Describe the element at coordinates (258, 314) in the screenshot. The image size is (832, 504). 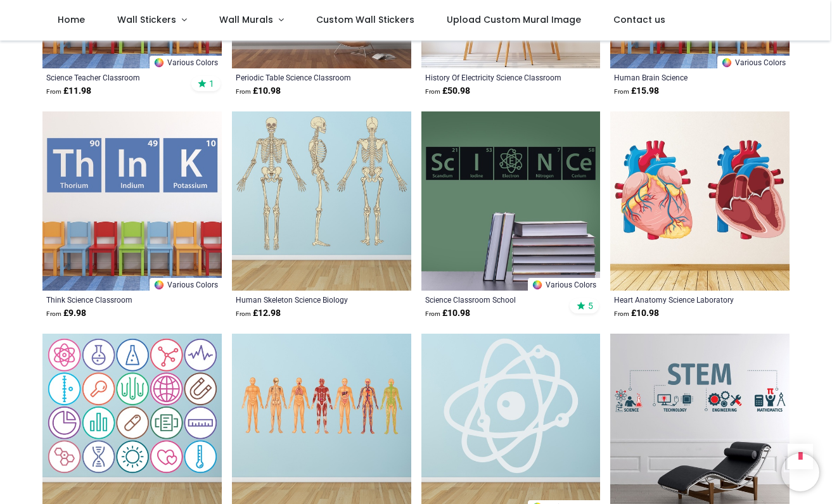
I see `strong: £ 12.98` at that location.